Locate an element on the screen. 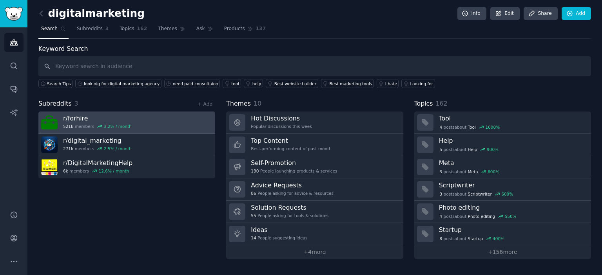 The image size is (602, 275). a: tool is located at coordinates (232, 83).